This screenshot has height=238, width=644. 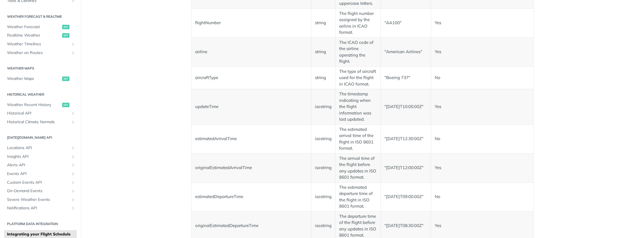 I want to click on button: Show subpages for Historical API, so click(x=73, y=113).